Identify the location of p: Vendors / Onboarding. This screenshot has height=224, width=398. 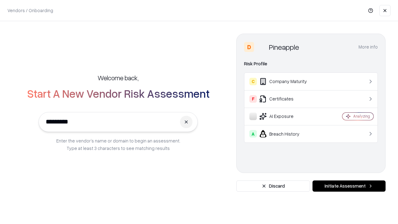
(30, 10).